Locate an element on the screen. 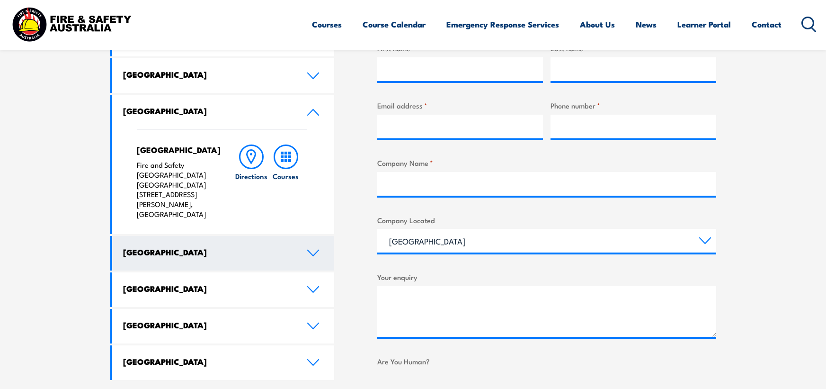 The width and height of the screenshot is (826, 389). h6: Courses is located at coordinates (285, 176).